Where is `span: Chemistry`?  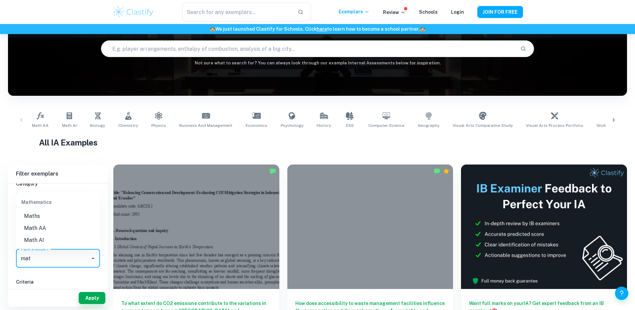 span: Chemistry is located at coordinates (128, 125).